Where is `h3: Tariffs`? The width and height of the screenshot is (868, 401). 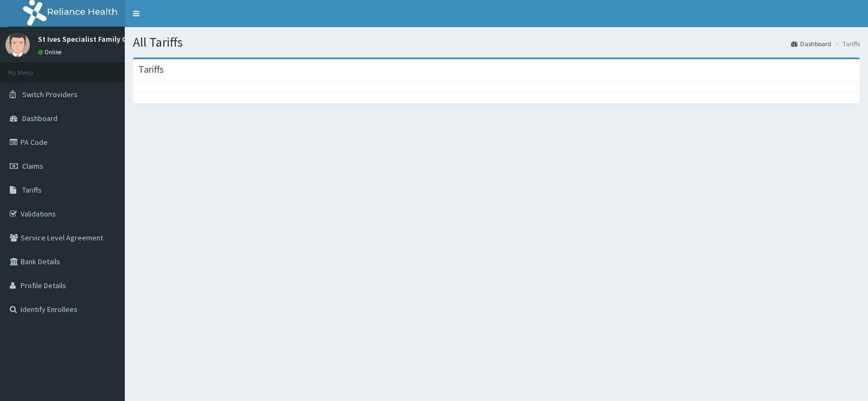
h3: Tariffs is located at coordinates (151, 70).